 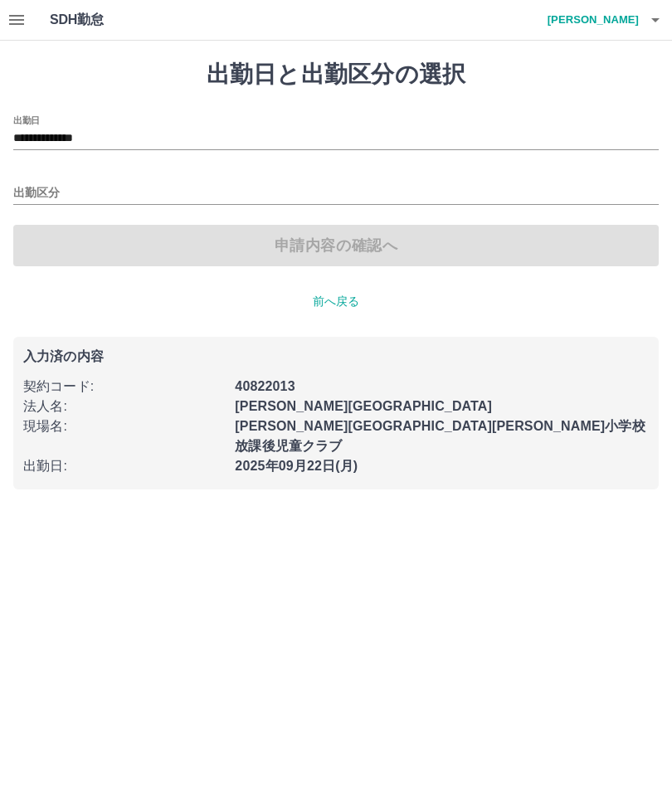 What do you see at coordinates (296, 465) in the screenshot?
I see `b: 2025年09月22日(月)` at bounding box center [296, 465].